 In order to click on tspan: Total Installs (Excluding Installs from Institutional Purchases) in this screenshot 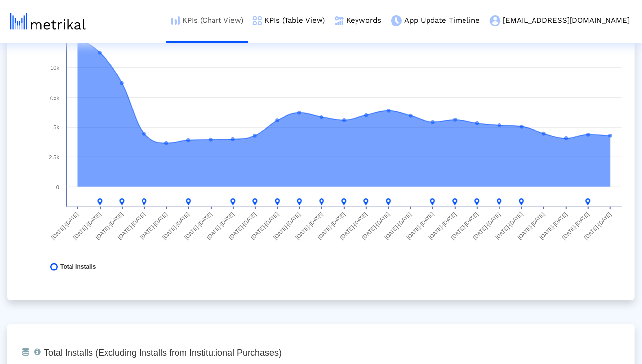, I will do `click(163, 352)`.